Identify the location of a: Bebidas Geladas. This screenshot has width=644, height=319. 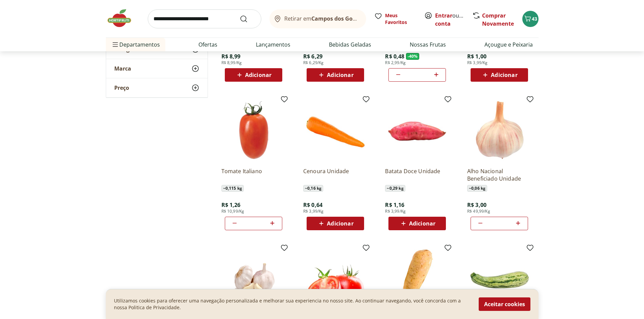
(350, 45).